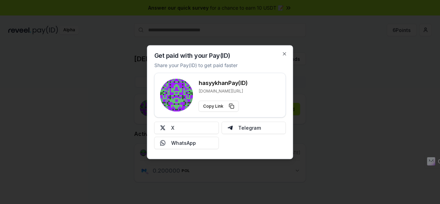  What do you see at coordinates (196, 65) in the screenshot?
I see `p: Share your Pay(ID) to get paid faster` at bounding box center [196, 65].